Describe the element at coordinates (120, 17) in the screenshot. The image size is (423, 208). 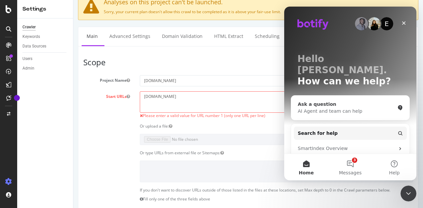
I see `div: Close` at that location.